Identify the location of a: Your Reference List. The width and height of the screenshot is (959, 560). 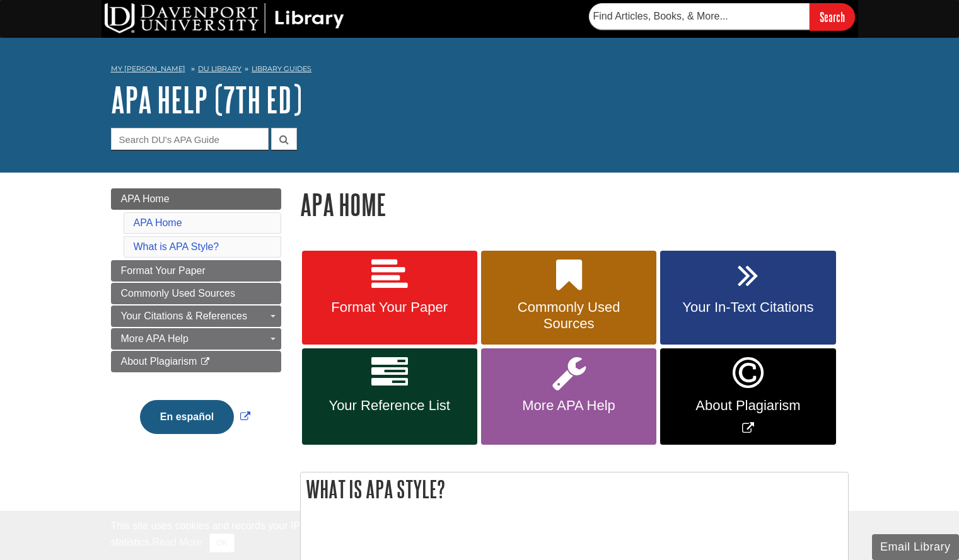
(390, 396).